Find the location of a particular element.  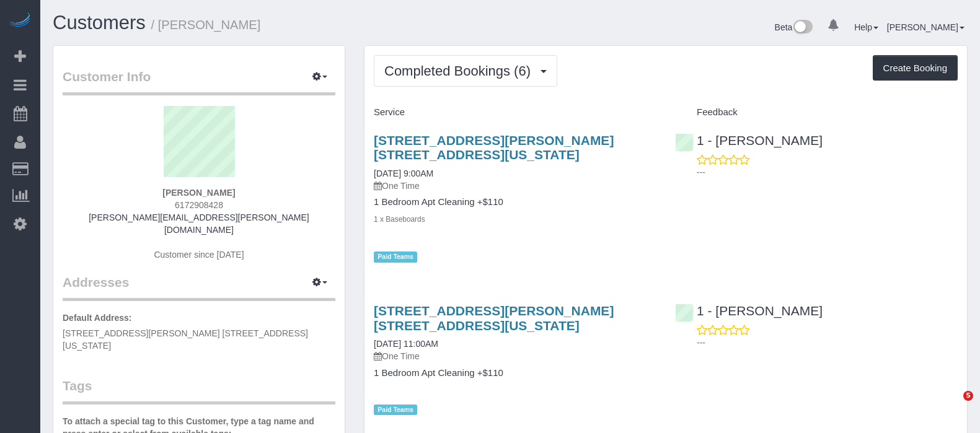

h4: Service is located at coordinates (515, 112).